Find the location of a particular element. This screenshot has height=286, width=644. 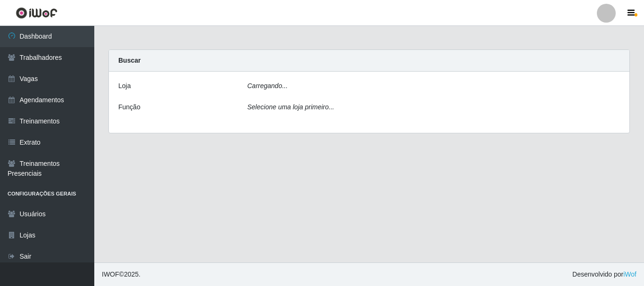

a: iWof is located at coordinates (629, 274).